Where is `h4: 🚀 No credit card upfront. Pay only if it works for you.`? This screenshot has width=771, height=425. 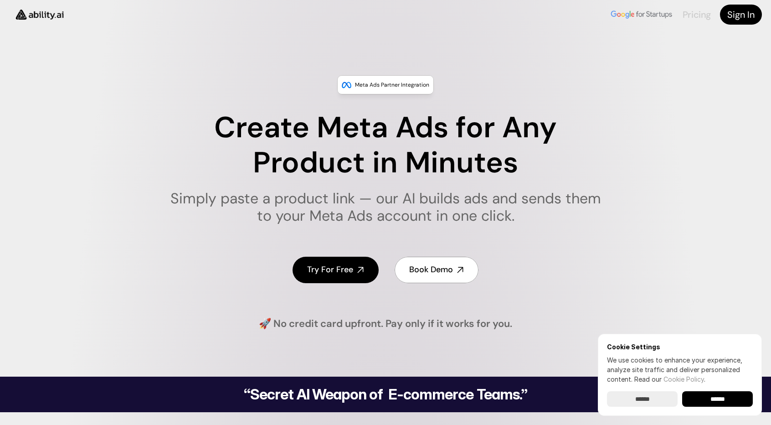 h4: 🚀 No credit card upfront. Pay only if it works for you. is located at coordinates (386, 324).